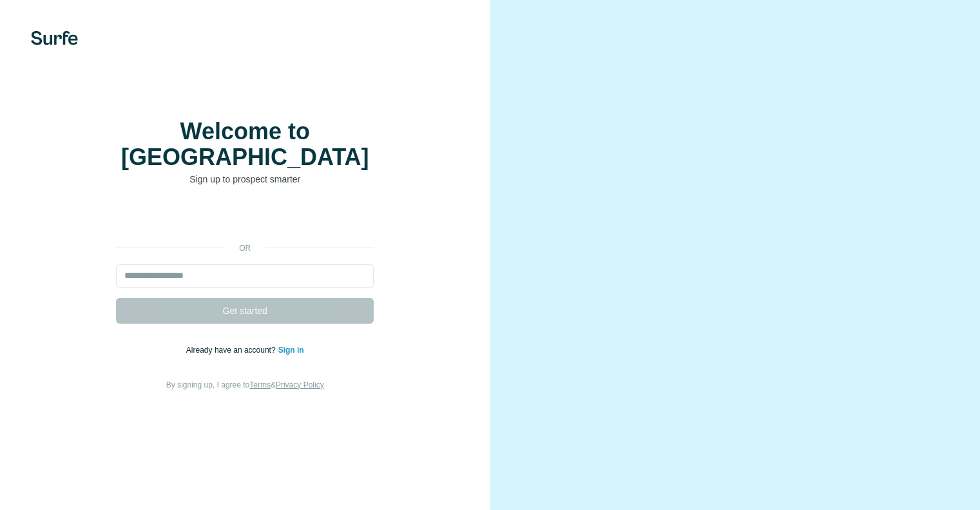 The height and width of the screenshot is (510, 980). Describe the element at coordinates (245, 179) in the screenshot. I see `p: Sign up to prospect smarter` at that location.